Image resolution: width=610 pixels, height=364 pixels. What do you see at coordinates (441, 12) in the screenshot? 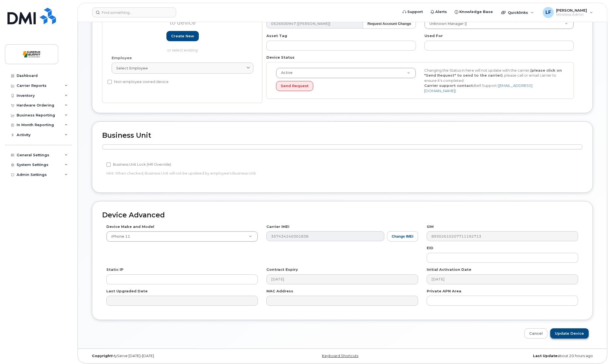
I see `span: Alerts` at bounding box center [441, 12].